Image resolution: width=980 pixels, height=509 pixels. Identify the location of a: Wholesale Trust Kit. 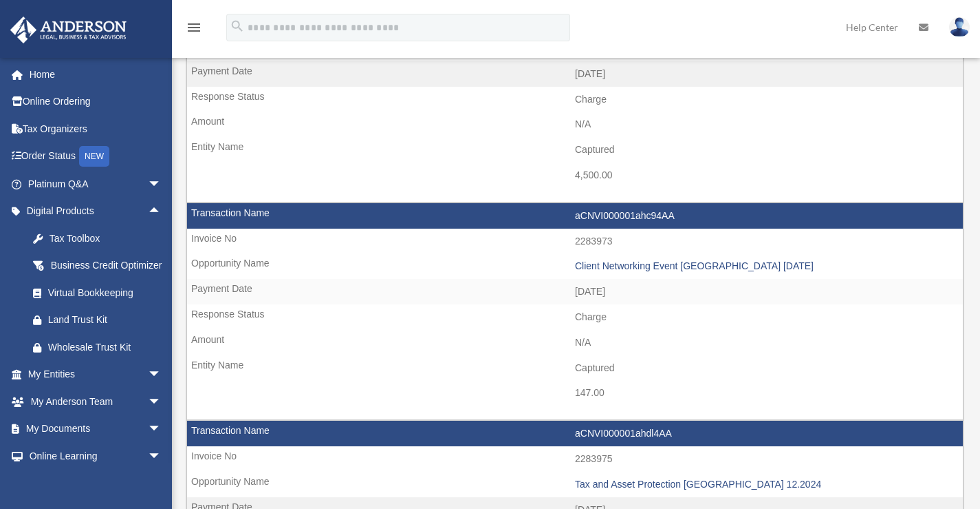
(101, 347).